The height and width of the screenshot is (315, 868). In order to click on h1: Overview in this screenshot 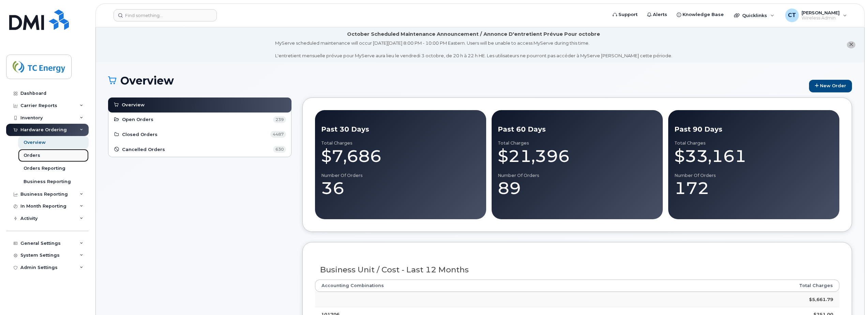, I will do `click(457, 81)`.